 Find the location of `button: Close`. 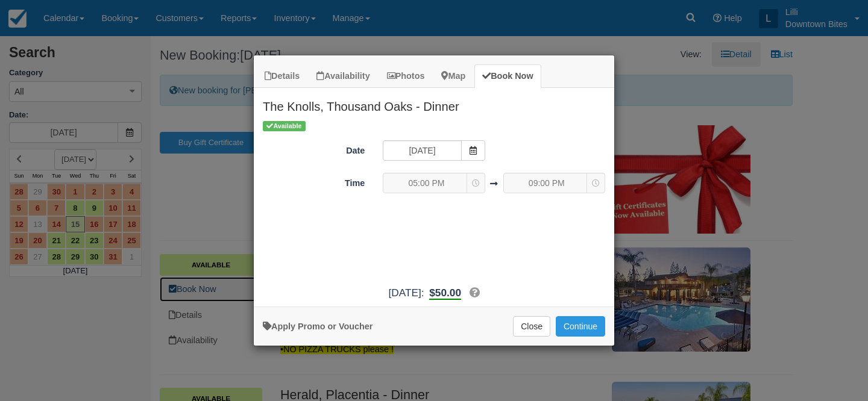

button: Close is located at coordinates (531, 326).